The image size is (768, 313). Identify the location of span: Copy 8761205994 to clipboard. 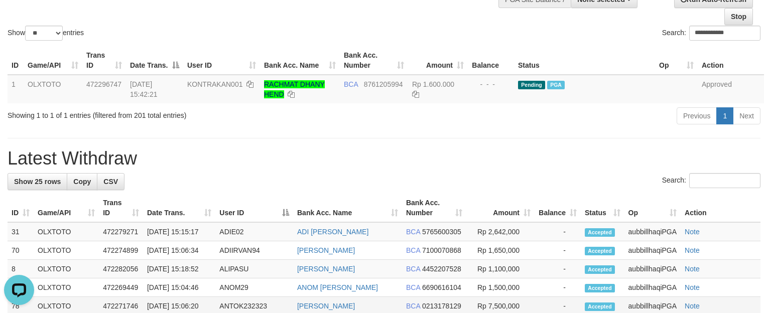
(383, 84).